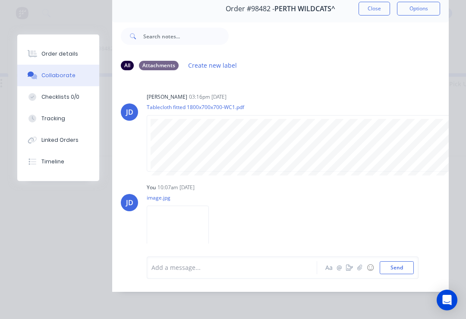  What do you see at coordinates (213, 65) in the screenshot?
I see `button: Create new label` at bounding box center [213, 65].